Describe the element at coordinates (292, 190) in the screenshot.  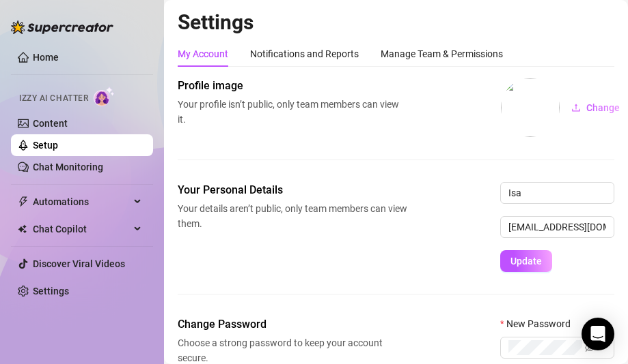
I see `span: Your Personal Details` at that location.